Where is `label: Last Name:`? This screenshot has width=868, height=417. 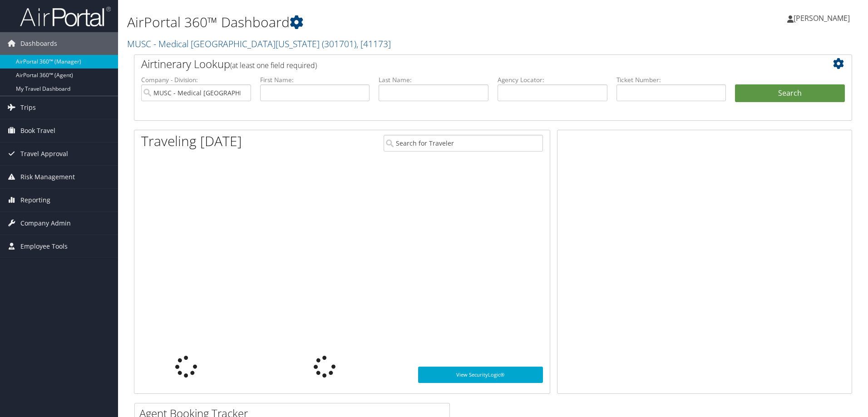 label: Last Name: is located at coordinates (434, 80).